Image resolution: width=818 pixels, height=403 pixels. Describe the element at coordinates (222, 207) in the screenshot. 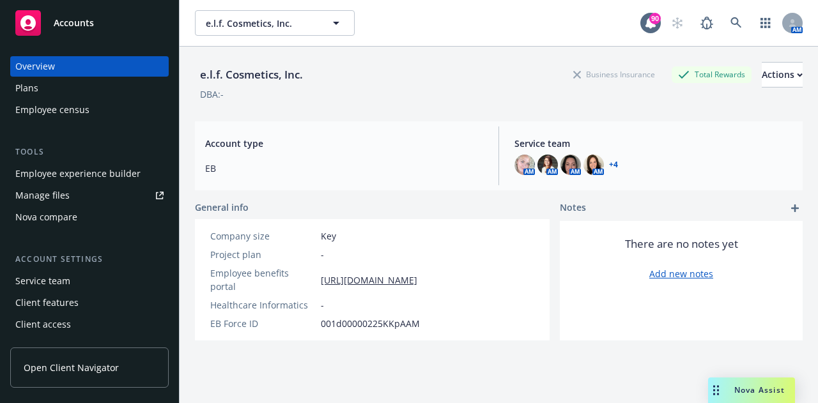

I see `span: General info` at that location.